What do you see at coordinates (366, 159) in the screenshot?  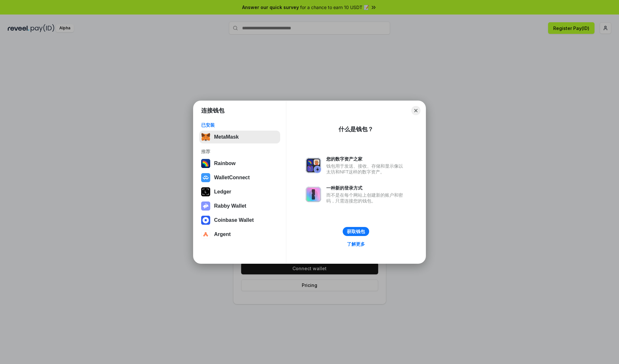 I see `div: 您的数字资产之家` at bounding box center [366, 159].